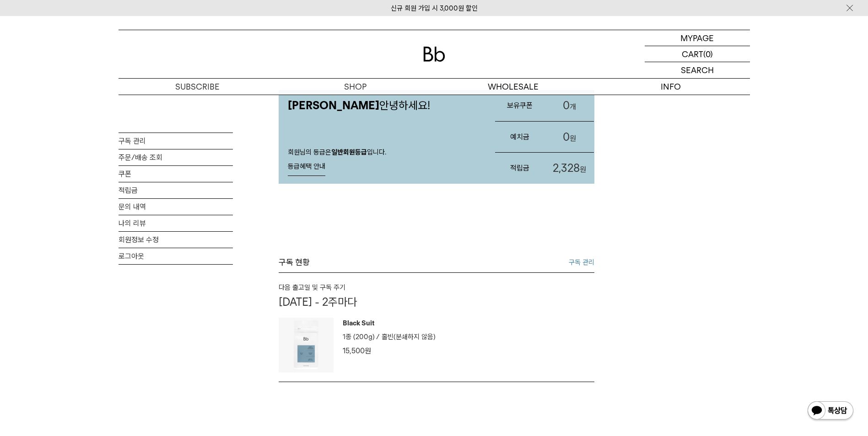  Describe the element at coordinates (409, 337) in the screenshot. I see `p: 홀빈(분쇄하지 않음)` at that location.